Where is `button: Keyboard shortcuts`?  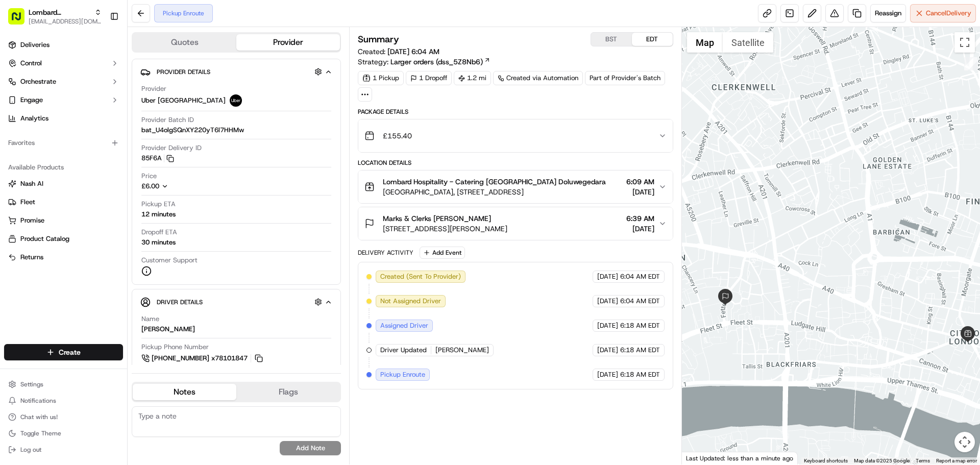
button: Keyboard shortcuts is located at coordinates (826, 461).